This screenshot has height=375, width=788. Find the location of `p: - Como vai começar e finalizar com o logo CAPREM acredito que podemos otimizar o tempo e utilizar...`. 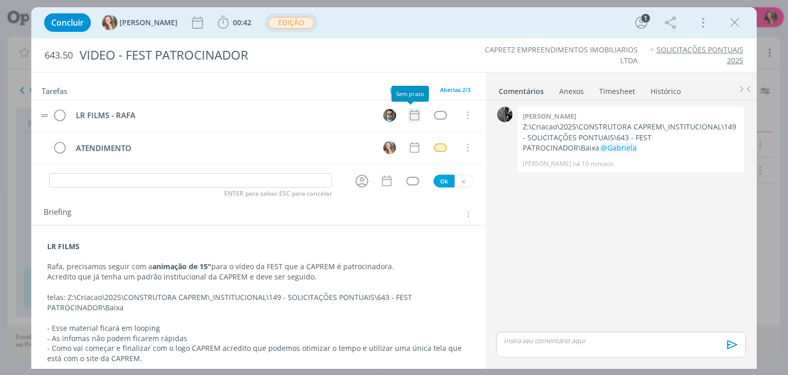

p: - Como vai começar e finalizar com o logo CAPREM acredito que podemos otimizar o tempo e utilizar... is located at coordinates (258, 353).